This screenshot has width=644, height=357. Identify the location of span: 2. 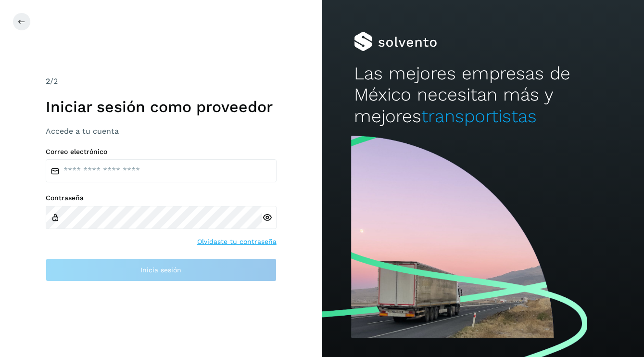
(47, 81).